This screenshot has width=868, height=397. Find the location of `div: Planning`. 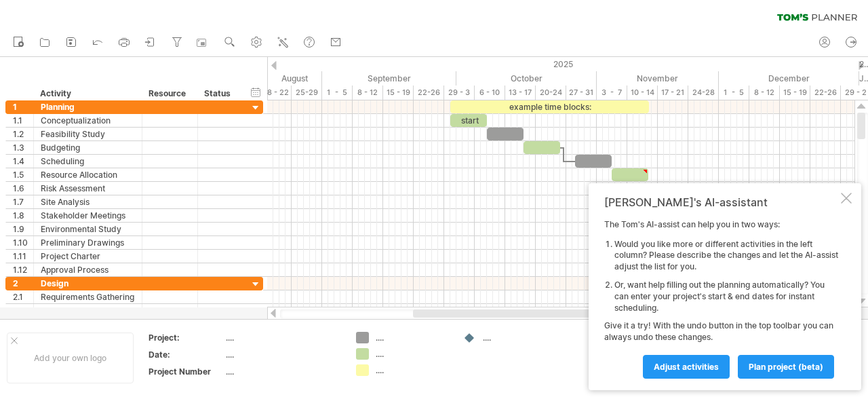

div: Planning is located at coordinates (87, 107).